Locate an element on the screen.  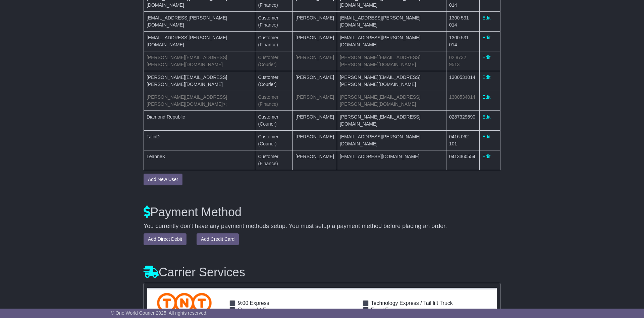
td: Diamond Republic is located at coordinates (199, 120).